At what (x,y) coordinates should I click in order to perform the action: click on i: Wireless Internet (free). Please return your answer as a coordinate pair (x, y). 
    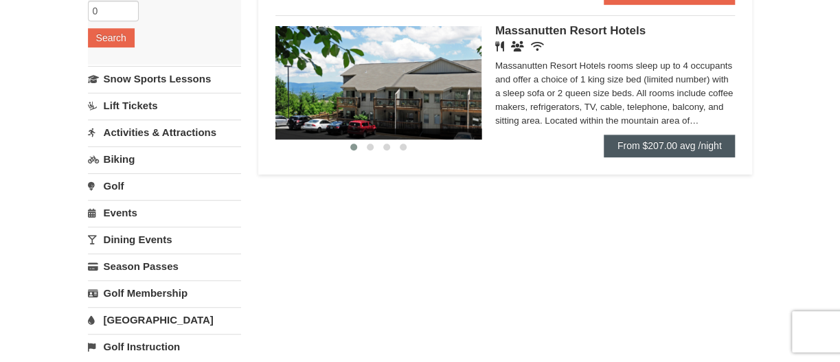
    Looking at the image, I should click on (537, 46).